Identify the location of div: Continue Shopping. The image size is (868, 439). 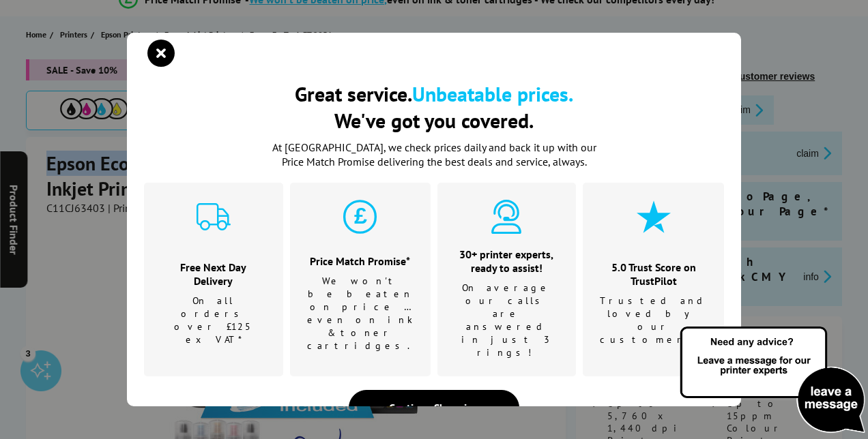
(434, 408).